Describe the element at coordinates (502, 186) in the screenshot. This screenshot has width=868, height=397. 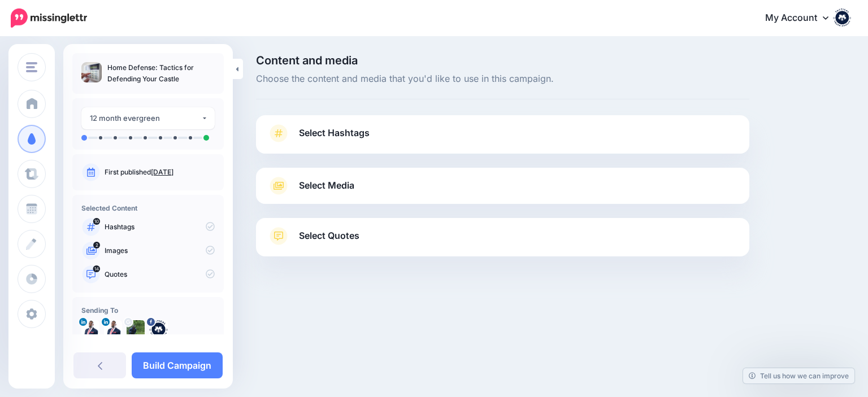
I see `a: Select Media` at that location.